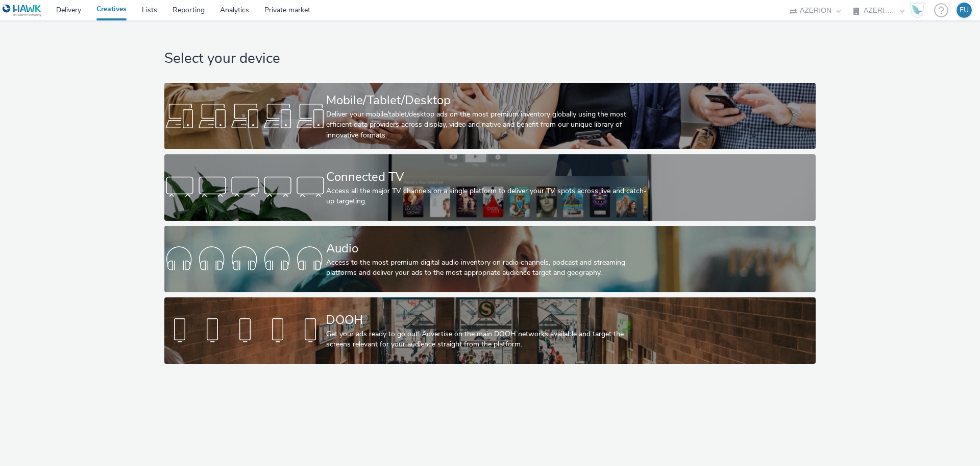 The width and height of the screenshot is (980, 466). I want to click on div: Access all the major TV channels on a single platform to deliver your TV spots across live and ca..., so click(488, 196).